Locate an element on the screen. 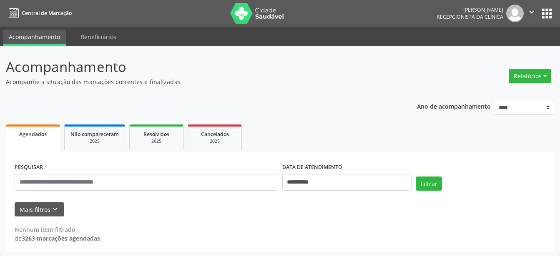  span: Cancelados is located at coordinates (215, 134).